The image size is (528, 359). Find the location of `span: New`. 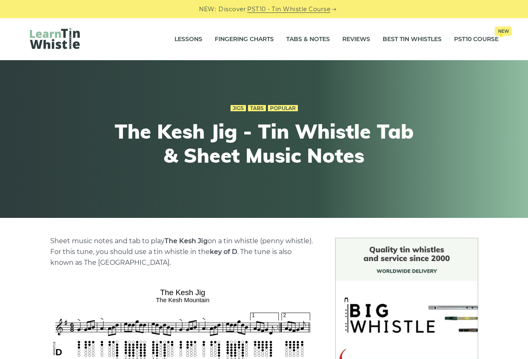

span: New is located at coordinates (503, 31).